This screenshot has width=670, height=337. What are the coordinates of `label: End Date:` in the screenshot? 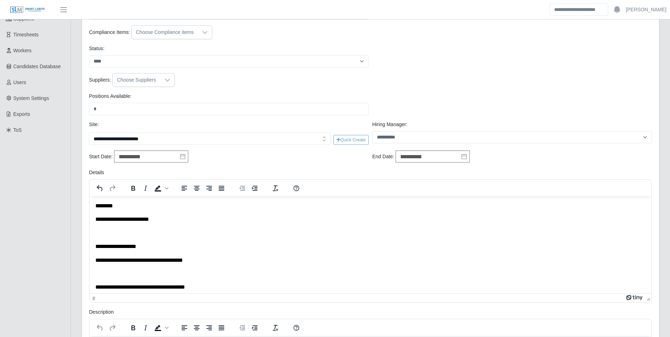 It's located at (383, 156).